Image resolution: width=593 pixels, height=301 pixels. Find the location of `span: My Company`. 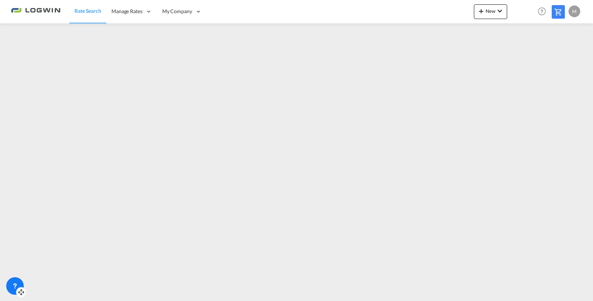

span: My Company is located at coordinates (177, 11).